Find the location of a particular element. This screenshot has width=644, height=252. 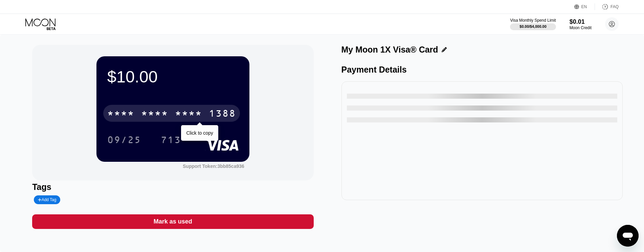

div: $0.01 is located at coordinates (580, 22).